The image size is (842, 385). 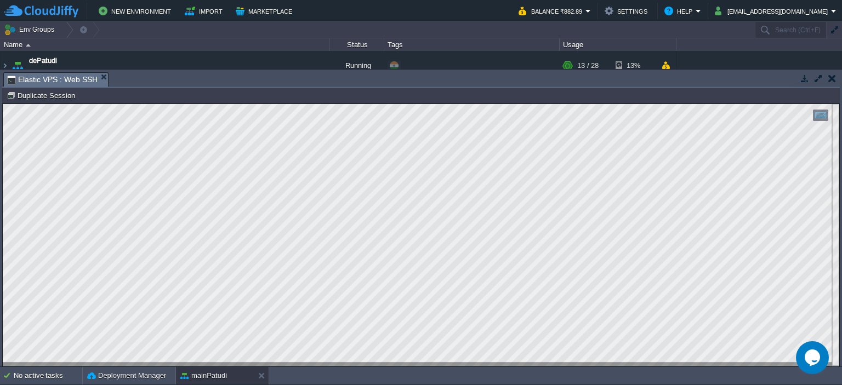 What do you see at coordinates (633, 66) in the screenshot?
I see `div: 13%` at bounding box center [633, 66].